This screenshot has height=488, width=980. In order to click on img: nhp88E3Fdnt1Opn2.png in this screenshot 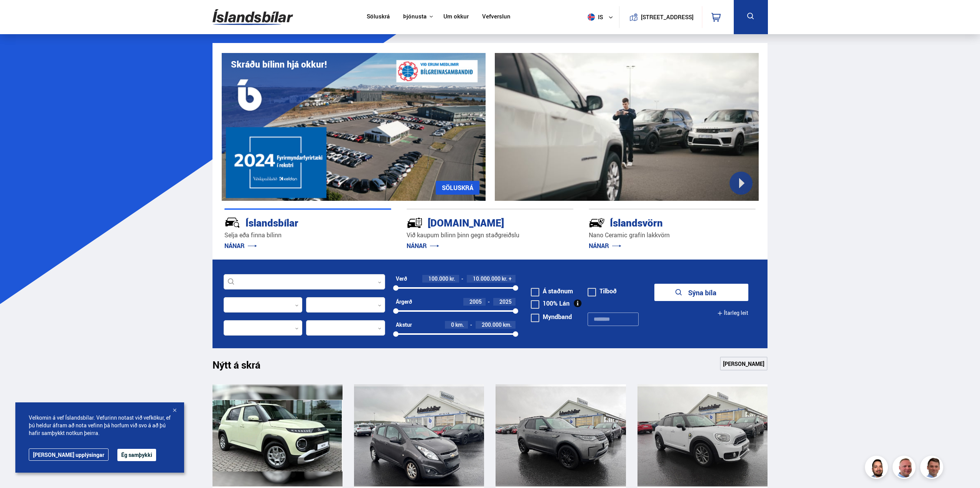, I will do `click(878, 468)`.